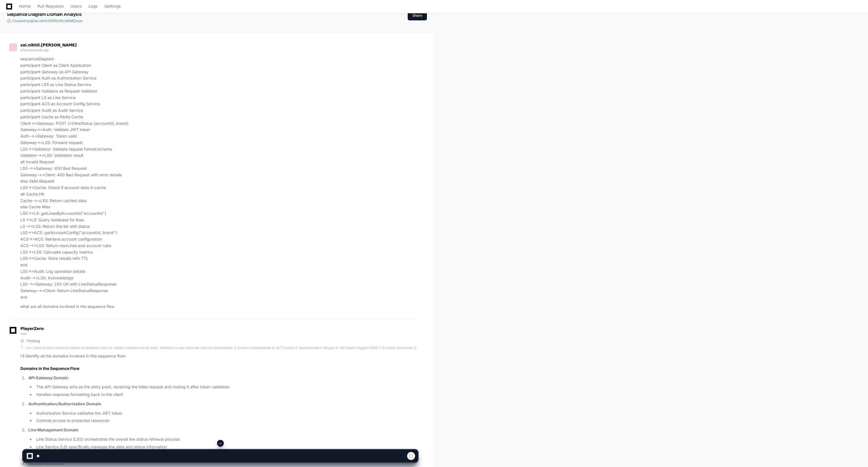  I want to click on span: Settings, so click(113, 6).